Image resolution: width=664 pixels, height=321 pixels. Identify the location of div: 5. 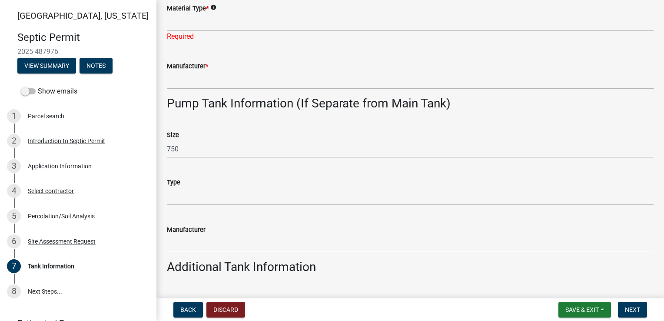
(14, 216).